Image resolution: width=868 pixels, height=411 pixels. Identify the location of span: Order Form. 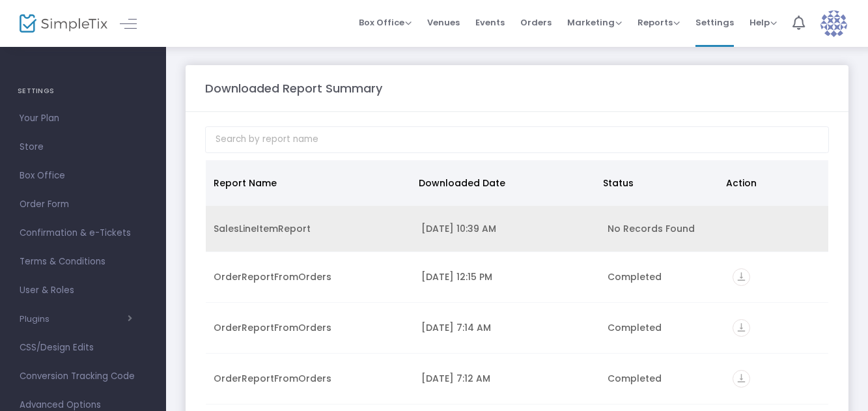
(82, 205).